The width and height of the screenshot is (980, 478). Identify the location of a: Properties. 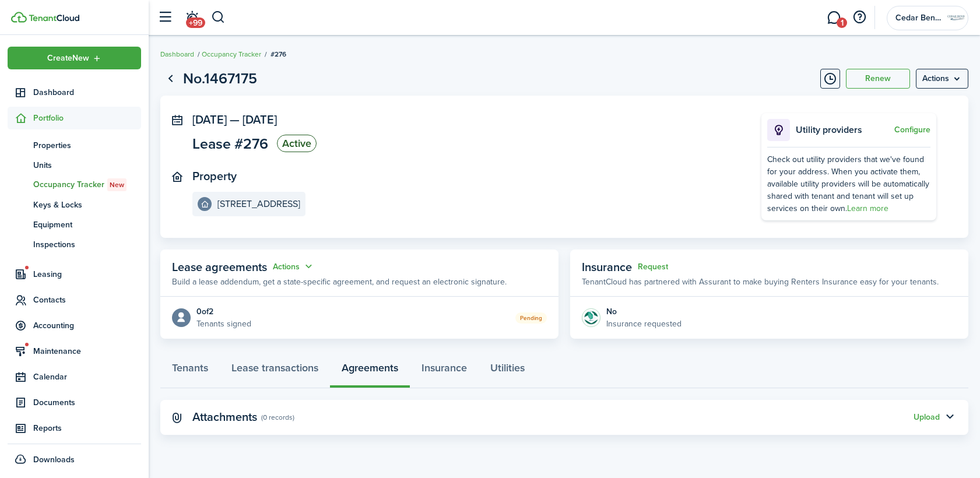
(74, 145).